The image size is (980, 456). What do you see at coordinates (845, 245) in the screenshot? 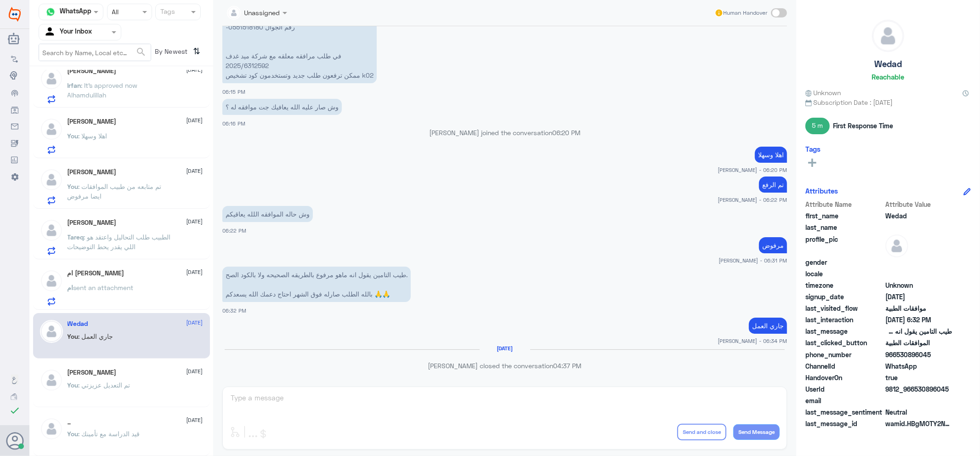
I see `span: profile_pic` at bounding box center [845, 245].